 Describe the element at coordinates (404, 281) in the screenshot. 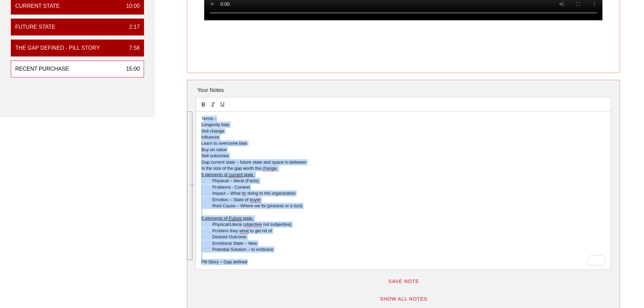

I see `span: Save Note` at that location.